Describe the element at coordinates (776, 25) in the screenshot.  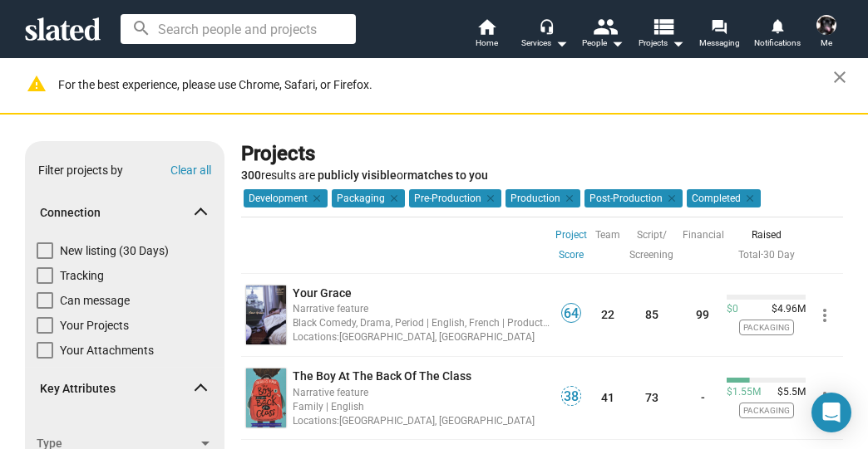
I see `mat-icon: notifications` at that location.